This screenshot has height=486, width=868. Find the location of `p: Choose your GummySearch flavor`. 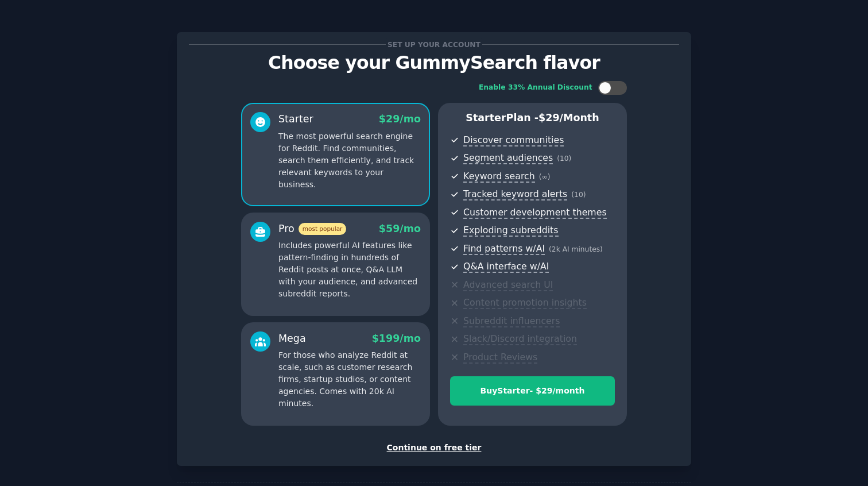

p: Choose your GummySearch flavor is located at coordinates (434, 63).